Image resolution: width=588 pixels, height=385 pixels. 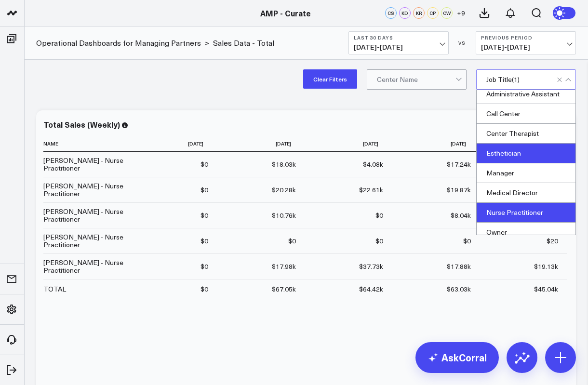 I want to click on div: $19.87k, so click(x=459, y=190).